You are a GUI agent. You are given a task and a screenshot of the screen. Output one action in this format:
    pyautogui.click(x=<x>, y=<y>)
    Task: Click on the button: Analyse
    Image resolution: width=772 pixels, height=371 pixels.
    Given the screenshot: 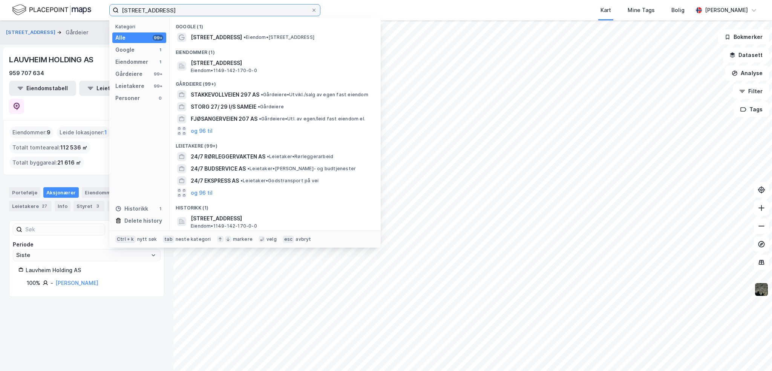 What is the action you would take?
    pyautogui.click(x=747, y=73)
    